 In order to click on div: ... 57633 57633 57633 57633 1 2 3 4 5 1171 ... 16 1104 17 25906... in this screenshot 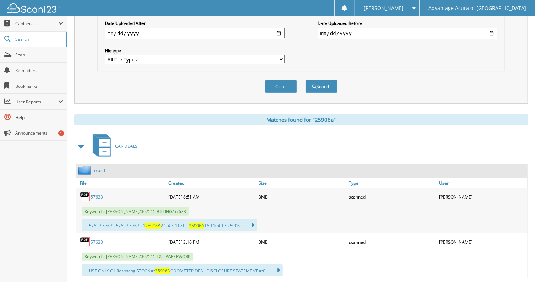, I will do `click(169, 225)`.